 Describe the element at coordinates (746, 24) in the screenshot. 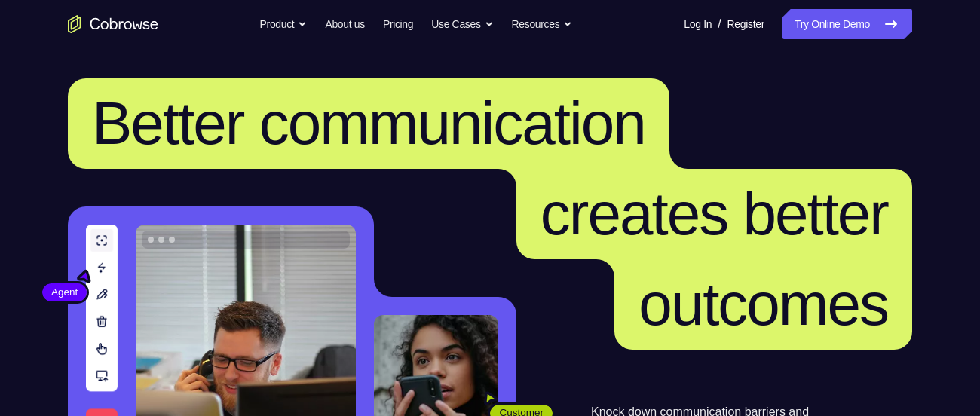

I see `a: Register` at that location.